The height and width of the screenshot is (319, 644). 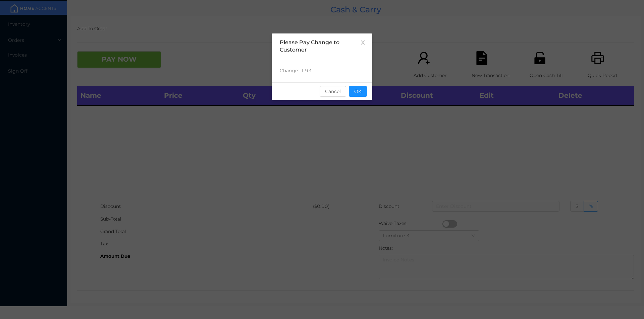 I want to click on button: Close, so click(x=363, y=43).